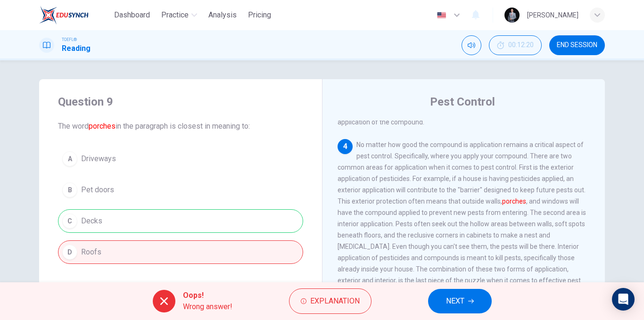 The height and width of the screenshot is (320, 644). What do you see at coordinates (132, 15) in the screenshot?
I see `span: Dashboard` at bounding box center [132, 15].